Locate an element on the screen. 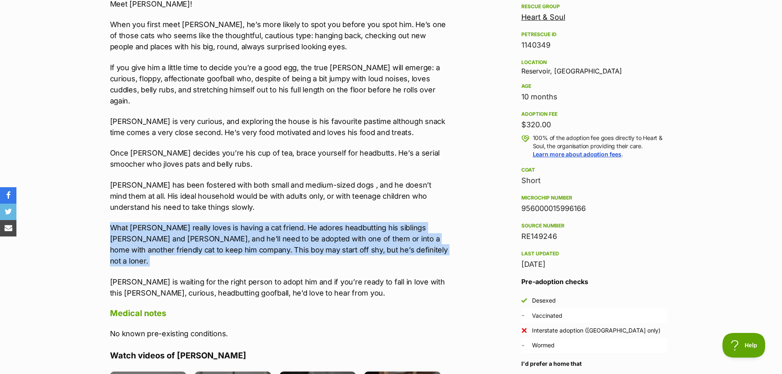  div: Last updated is located at coordinates (594, 254).